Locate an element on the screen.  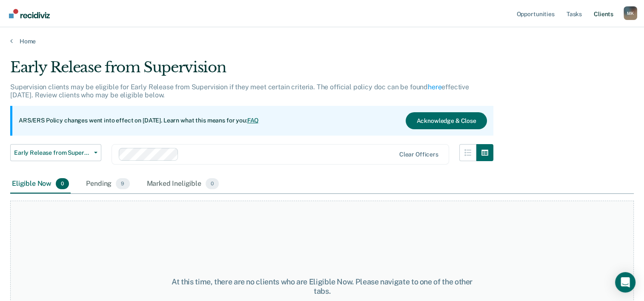
div: Eligible Now0 is located at coordinates (40, 184).